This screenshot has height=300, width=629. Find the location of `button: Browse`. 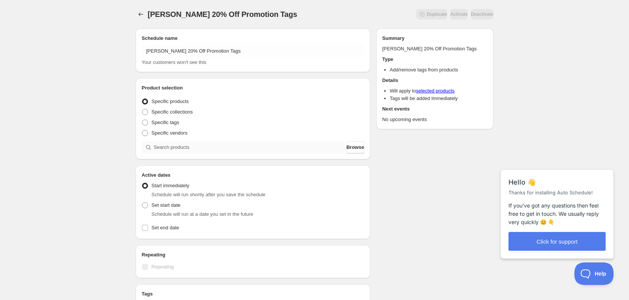

button: Browse is located at coordinates (355, 148).